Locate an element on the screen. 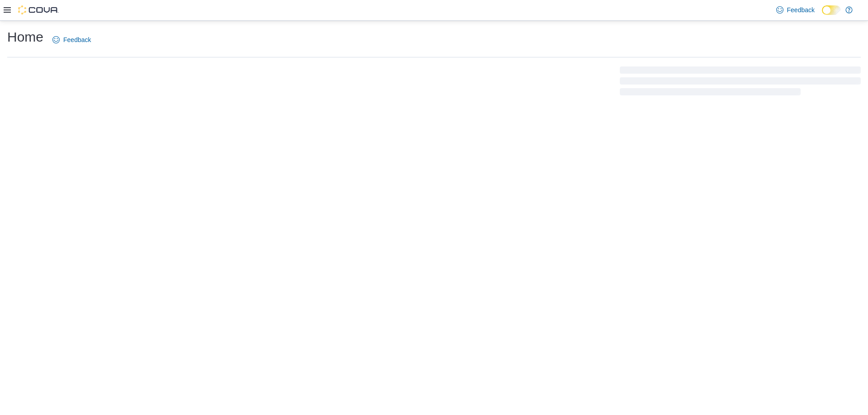  h1: Home is located at coordinates (25, 37).